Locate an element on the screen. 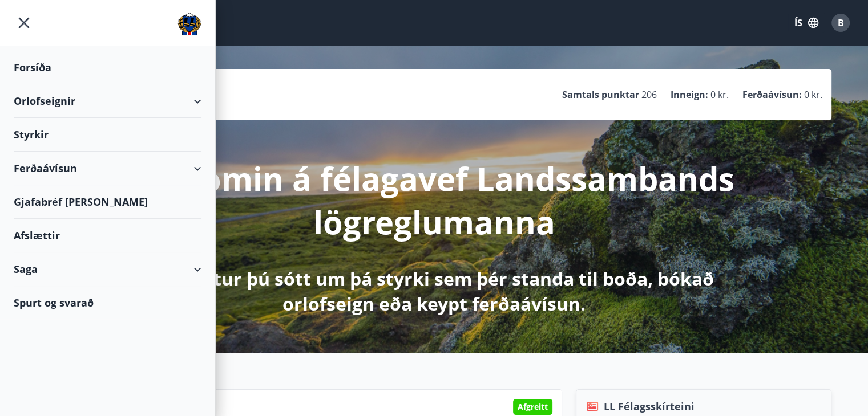  div: Afgreitt is located at coordinates (532, 407).